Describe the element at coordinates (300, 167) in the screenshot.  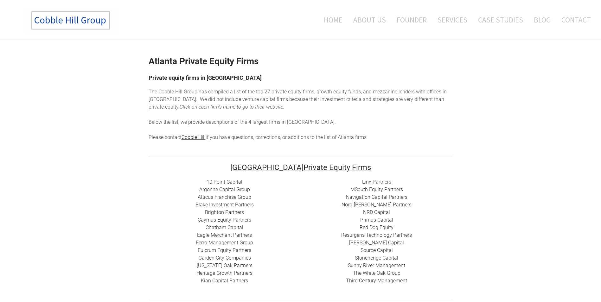
I see `font: Private Equity Firms` at that location.